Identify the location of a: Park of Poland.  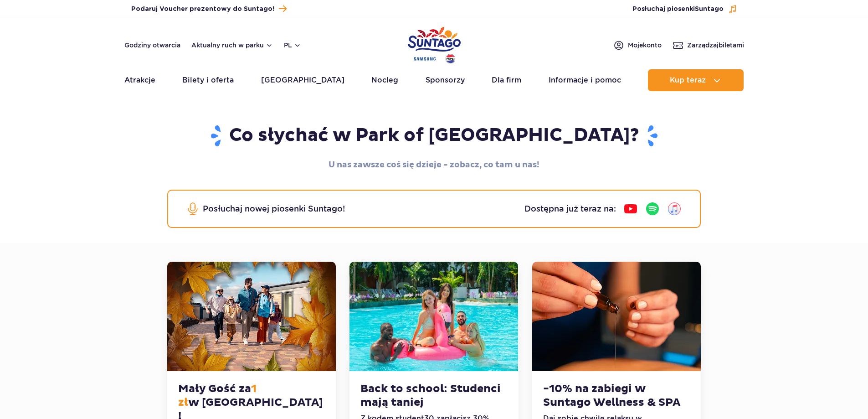
(435, 44).